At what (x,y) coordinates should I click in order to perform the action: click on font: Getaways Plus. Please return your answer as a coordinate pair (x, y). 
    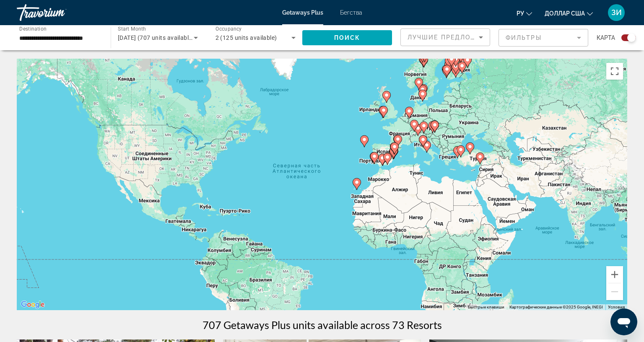
    Looking at the image, I should click on (303, 13).